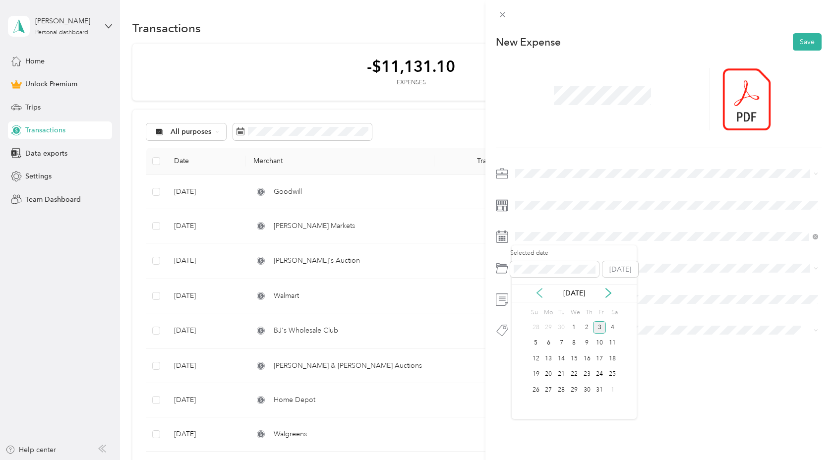 The width and height of the screenshot is (832, 460). Describe the element at coordinates (599, 343) in the screenshot. I see `div: 10` at that location.